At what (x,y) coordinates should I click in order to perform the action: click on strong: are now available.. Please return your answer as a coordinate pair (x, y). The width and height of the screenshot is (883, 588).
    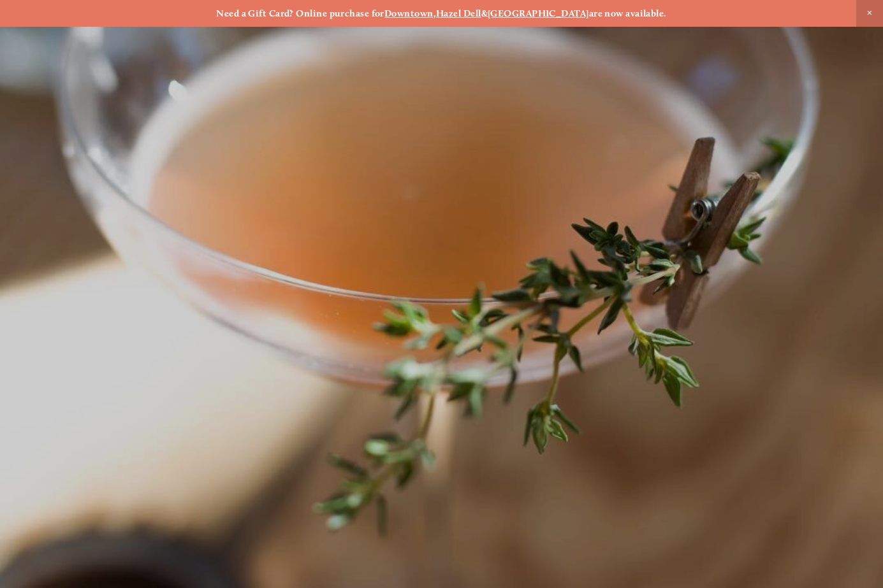
    Looking at the image, I should click on (628, 13).